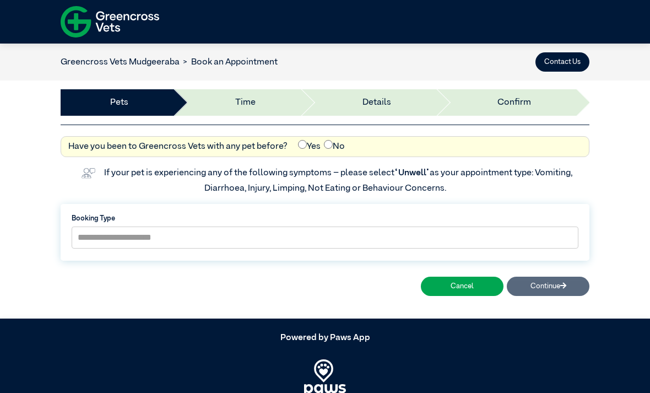 Image resolution: width=650 pixels, height=393 pixels. What do you see at coordinates (169, 62) in the screenshot?
I see `nav: breadcrumb` at bounding box center [169, 62].